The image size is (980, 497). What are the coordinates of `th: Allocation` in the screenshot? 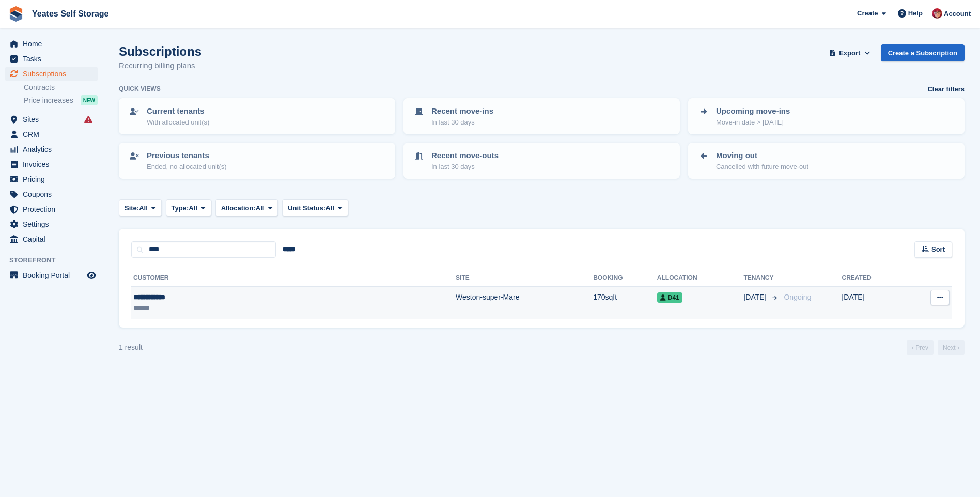 It's located at (700, 279).